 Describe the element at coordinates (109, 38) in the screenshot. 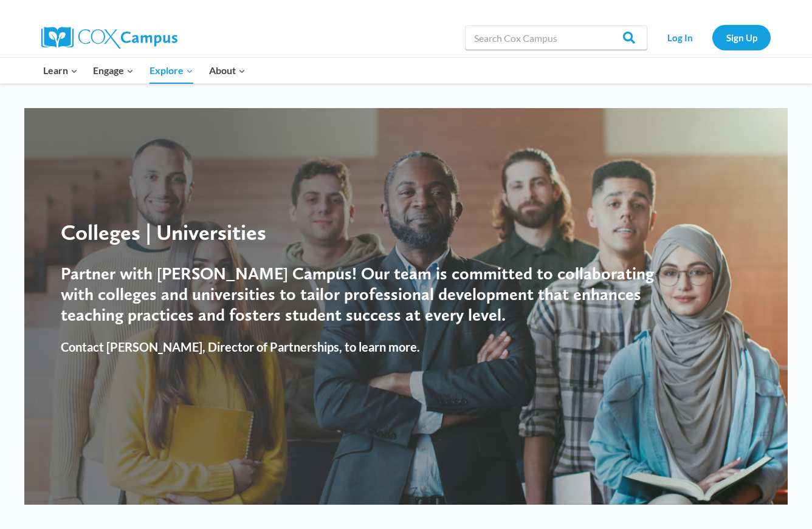

I see `img: Cox Campus` at that location.